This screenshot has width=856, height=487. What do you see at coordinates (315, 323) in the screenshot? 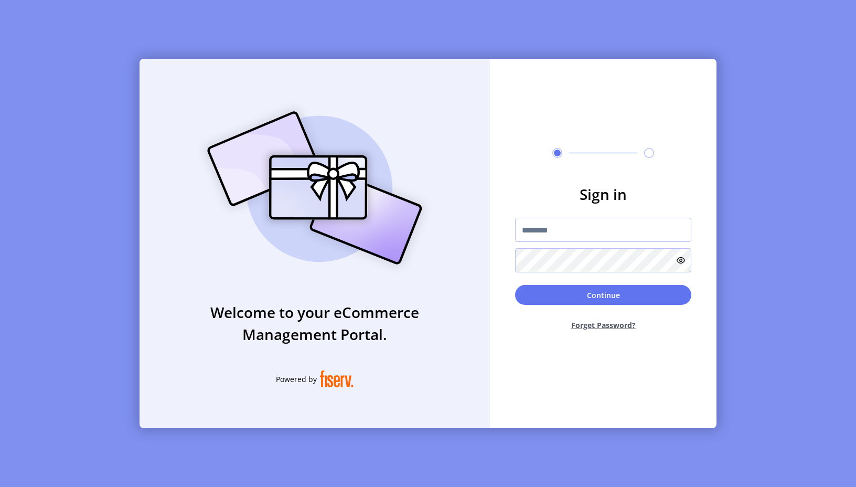
I see `h3: Welcome to your eCommerce Management Portal.` at bounding box center [315, 323].